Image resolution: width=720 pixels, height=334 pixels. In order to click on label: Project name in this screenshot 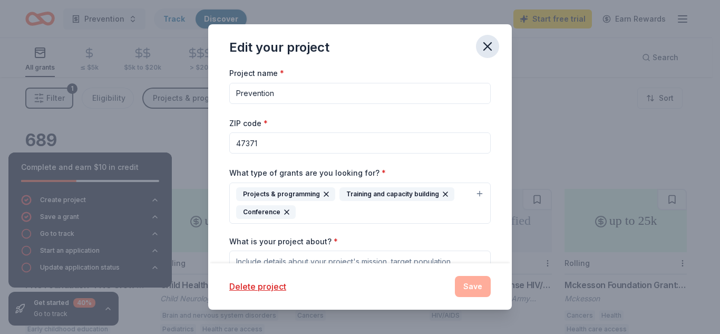, I will do `click(257, 73)`.